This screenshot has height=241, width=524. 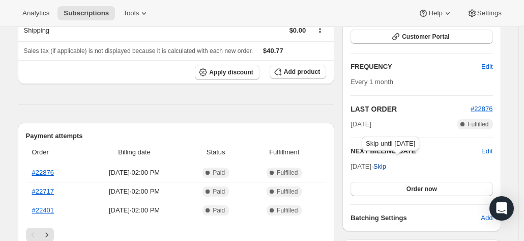 I want to click on span: Customer Portal, so click(x=425, y=37).